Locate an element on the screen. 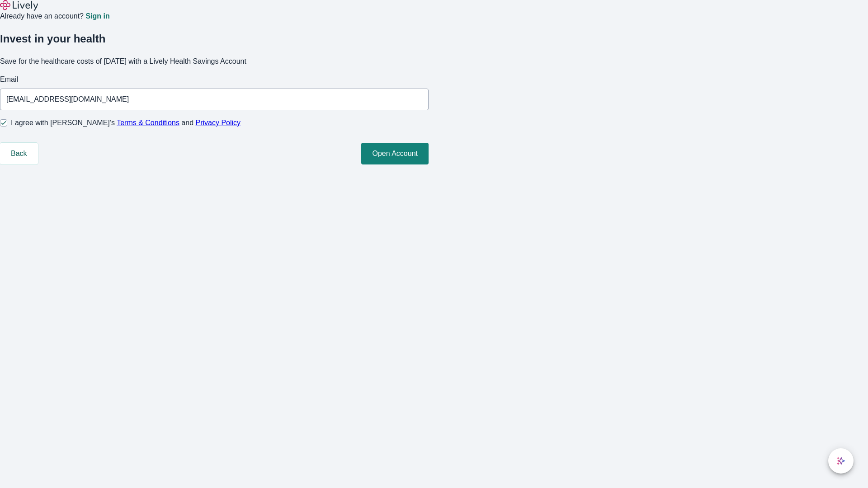  div: Sign in is located at coordinates (97, 16).